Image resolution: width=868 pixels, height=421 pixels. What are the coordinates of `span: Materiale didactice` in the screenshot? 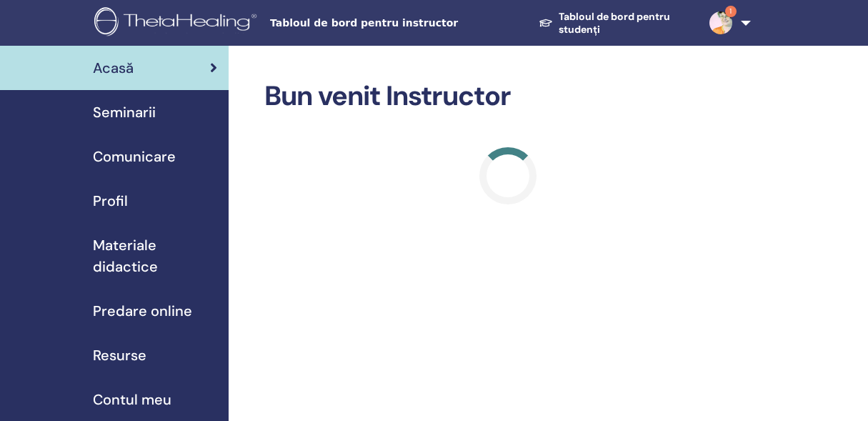 It's located at (155, 256).